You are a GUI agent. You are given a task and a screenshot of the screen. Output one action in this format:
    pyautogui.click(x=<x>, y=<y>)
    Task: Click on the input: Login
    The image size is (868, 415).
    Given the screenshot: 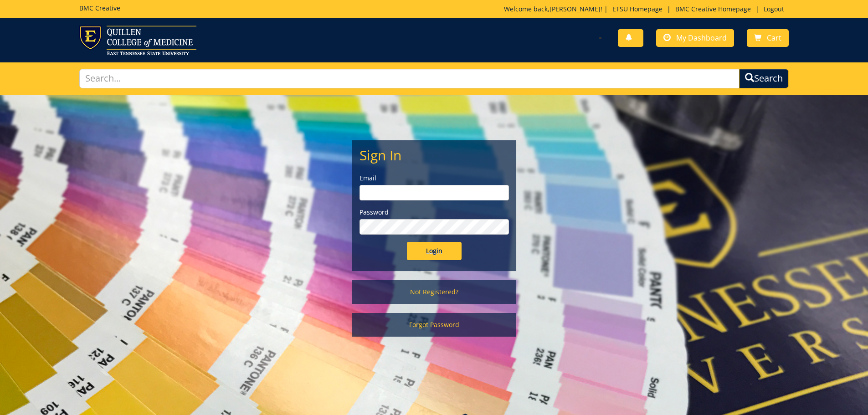 What is the action you would take?
    pyautogui.click(x=434, y=250)
    